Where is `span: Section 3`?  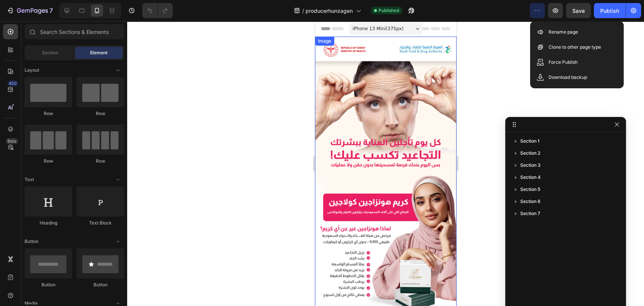 span: Section 3 is located at coordinates (530, 165).